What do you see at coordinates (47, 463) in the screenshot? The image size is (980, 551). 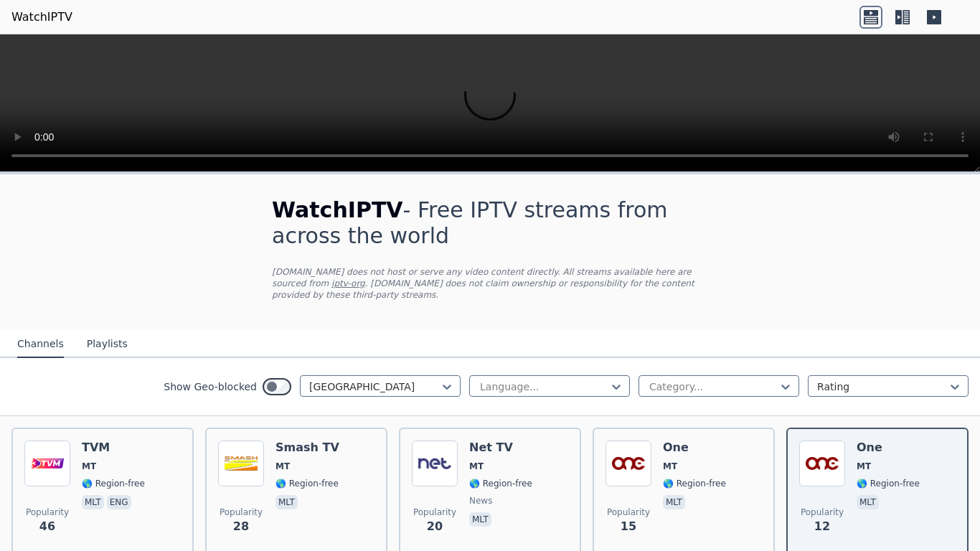 I see `img: TVM` at bounding box center [47, 463].